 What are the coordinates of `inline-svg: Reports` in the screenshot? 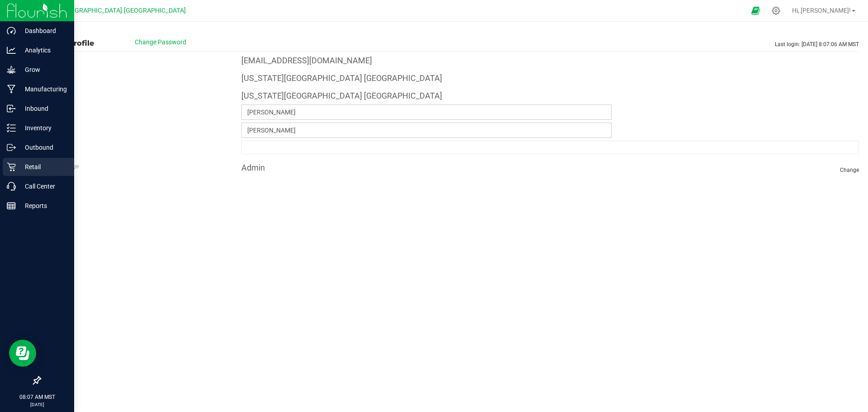 It's located at (11, 206).